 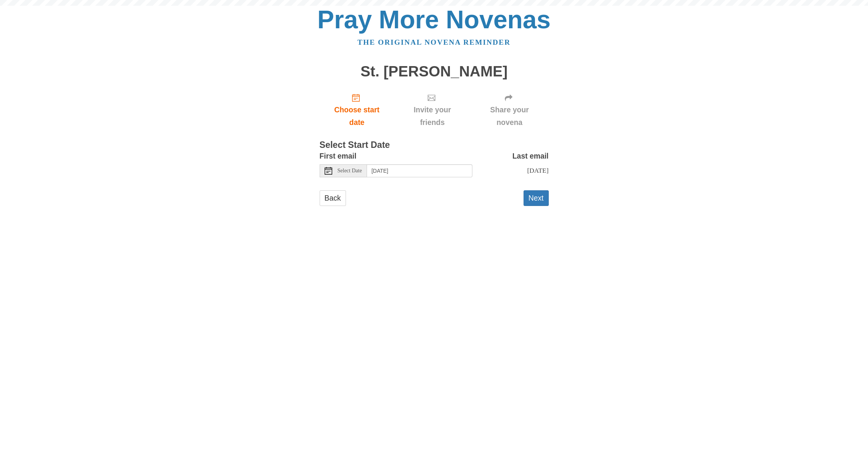 What do you see at coordinates (509, 116) in the screenshot?
I see `span: Share your novena` at bounding box center [509, 116].